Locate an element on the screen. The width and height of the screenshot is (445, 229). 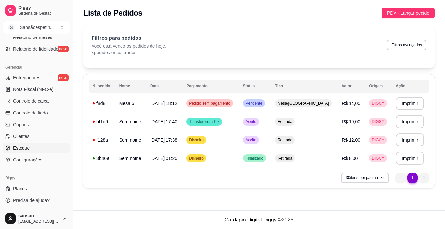
a: Relatório de fidelidadenovo is located at coordinates (36, 49).